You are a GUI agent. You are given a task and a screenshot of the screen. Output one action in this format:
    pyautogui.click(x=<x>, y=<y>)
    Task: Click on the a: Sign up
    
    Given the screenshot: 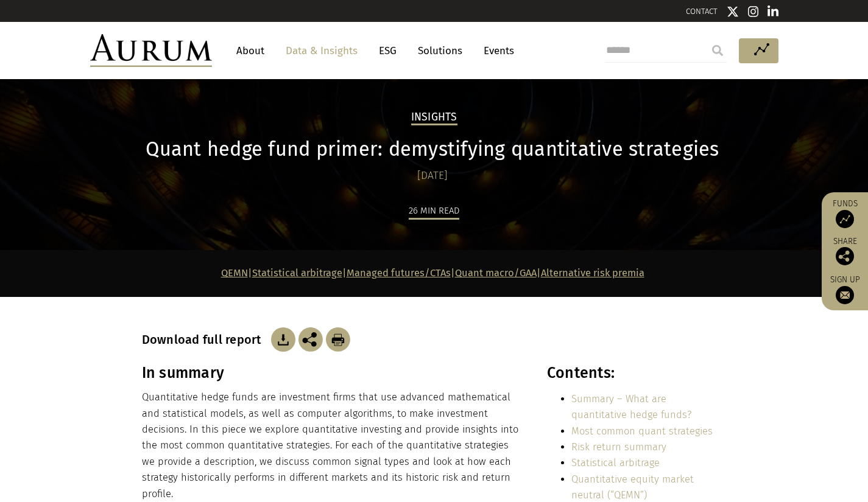 What is the action you would take?
    pyautogui.click(x=845, y=289)
    